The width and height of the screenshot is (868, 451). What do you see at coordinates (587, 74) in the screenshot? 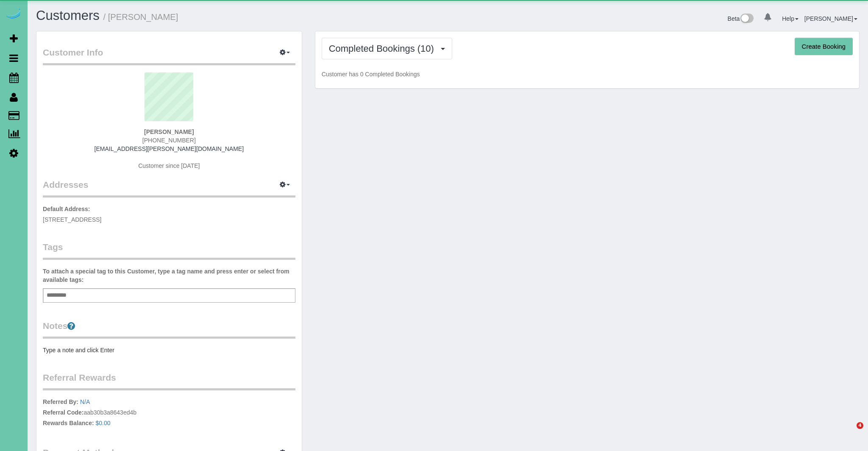
I see `p: Customer has 0 Completed Bookings` at bounding box center [587, 74].